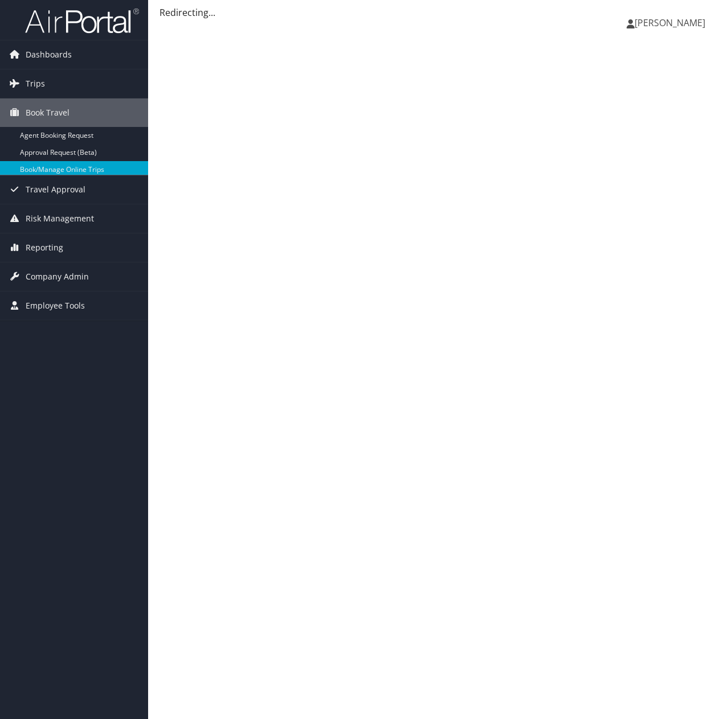  Describe the element at coordinates (35, 83) in the screenshot. I see `span: Trips` at that location.